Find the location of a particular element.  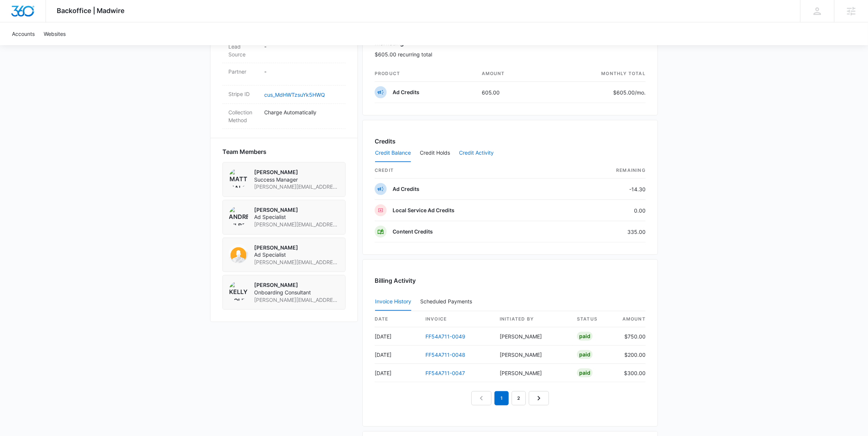

a: FF54A711-0049 is located at coordinates (446, 337).